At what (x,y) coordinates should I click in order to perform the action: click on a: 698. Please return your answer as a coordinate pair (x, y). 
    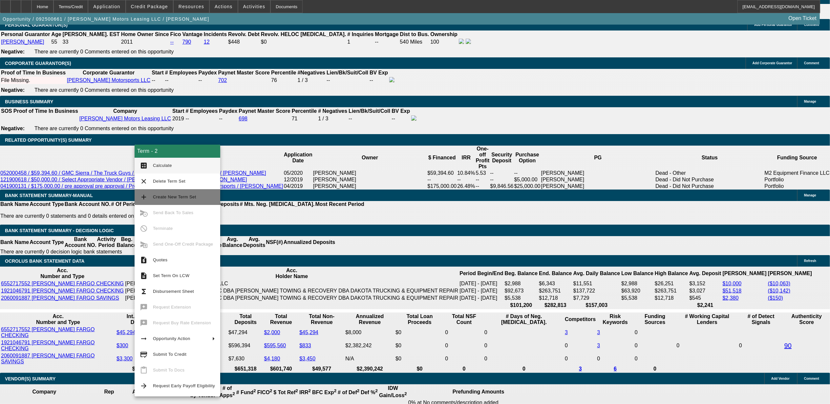
    Looking at the image, I should click on (243, 118).